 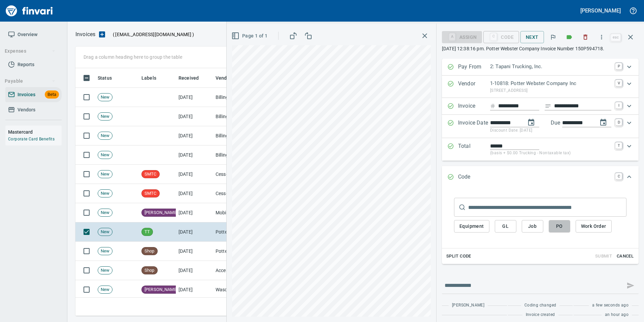 What do you see at coordinates (551, 66) in the screenshot?
I see `p: 2: Tapani Trucking, Inc.` at bounding box center [551, 66].